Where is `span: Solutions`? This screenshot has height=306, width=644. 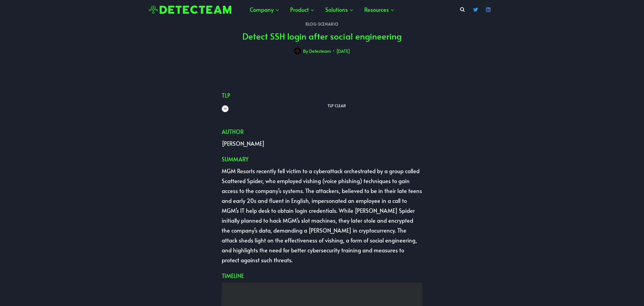
span: Solutions is located at coordinates (339, 10).